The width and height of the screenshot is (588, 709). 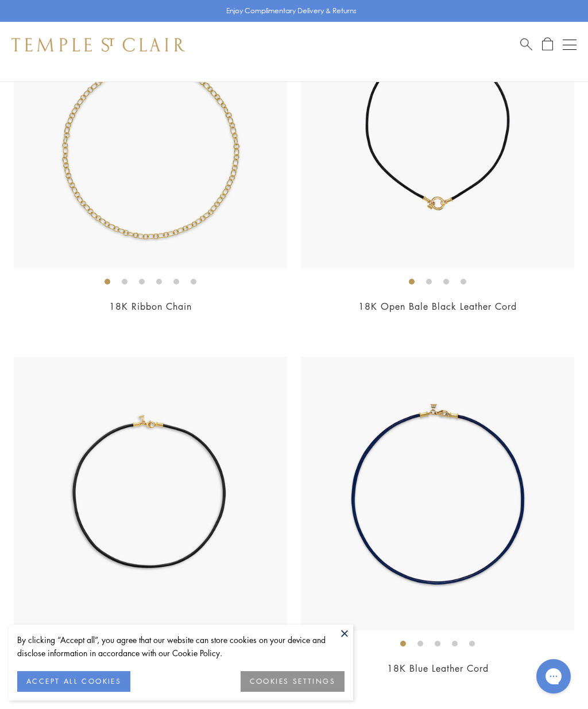 I want to click on img: Temple St. Clair, so click(x=98, y=45).